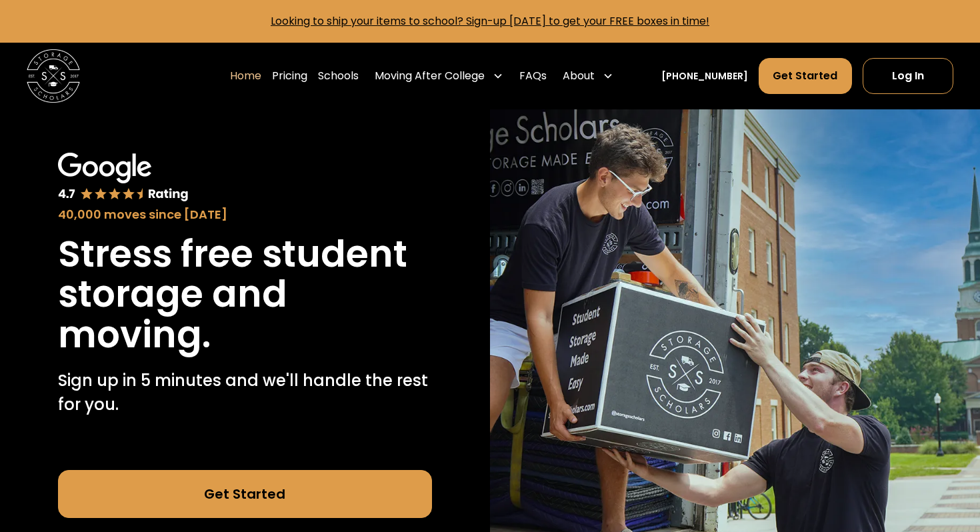 The image size is (980, 532). What do you see at coordinates (533, 76) in the screenshot?
I see `a: FAQs` at bounding box center [533, 76].